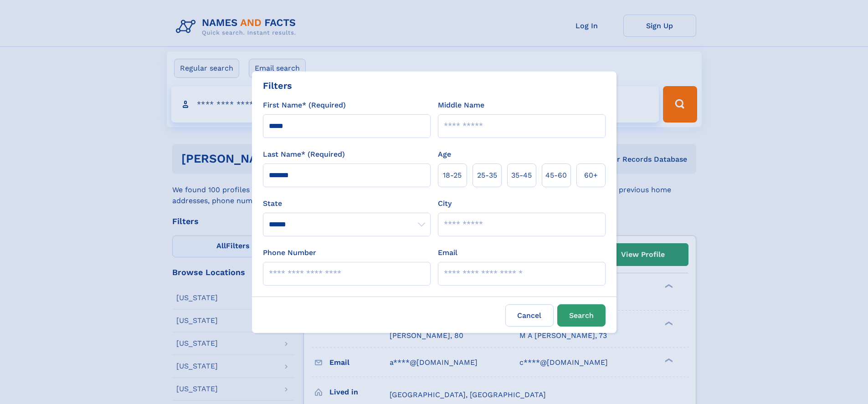 The image size is (868, 404). Describe the element at coordinates (591, 175) in the screenshot. I see `span: 60+` at that location.